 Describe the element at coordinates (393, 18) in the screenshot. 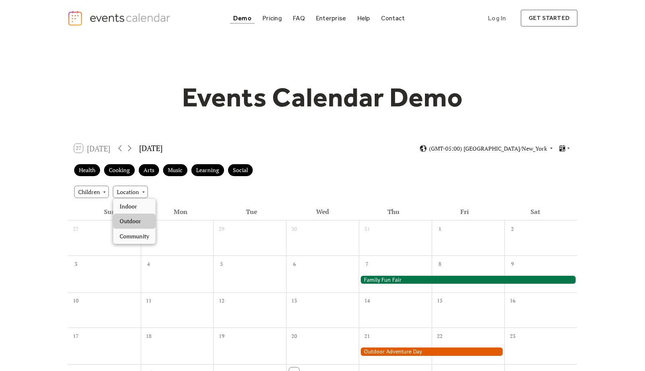

I see `a: Contact` at that location.